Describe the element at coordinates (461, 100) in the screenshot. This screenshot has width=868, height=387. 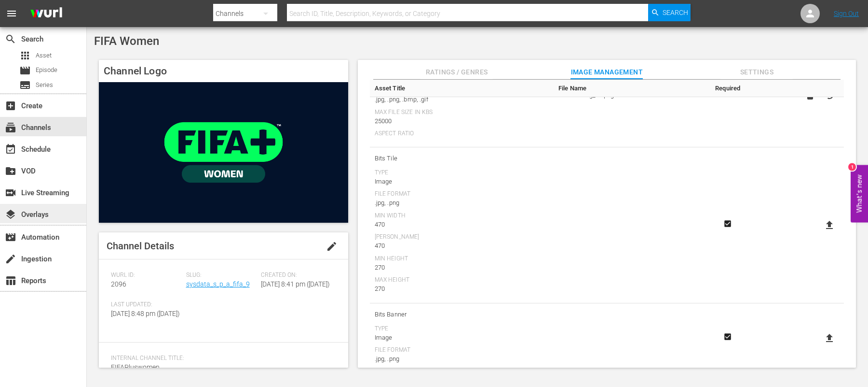
I see `div: .jpg, .png, .bmp, .gif` at that location.